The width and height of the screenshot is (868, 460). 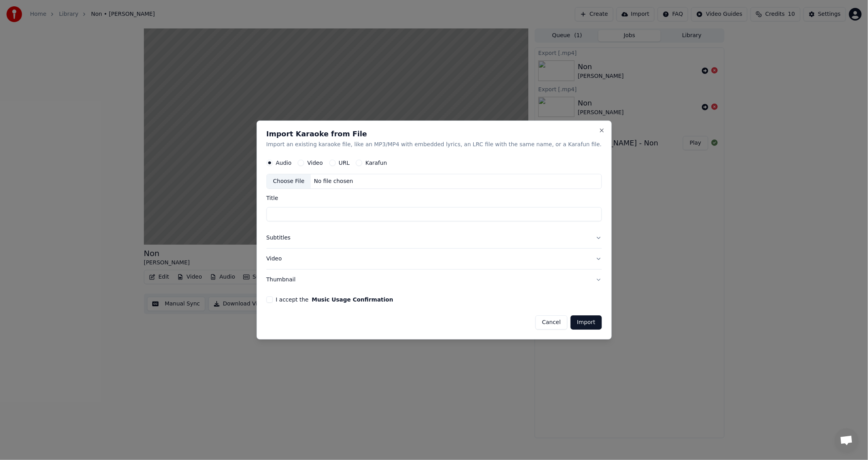 I want to click on label: Audio, so click(x=283, y=163).